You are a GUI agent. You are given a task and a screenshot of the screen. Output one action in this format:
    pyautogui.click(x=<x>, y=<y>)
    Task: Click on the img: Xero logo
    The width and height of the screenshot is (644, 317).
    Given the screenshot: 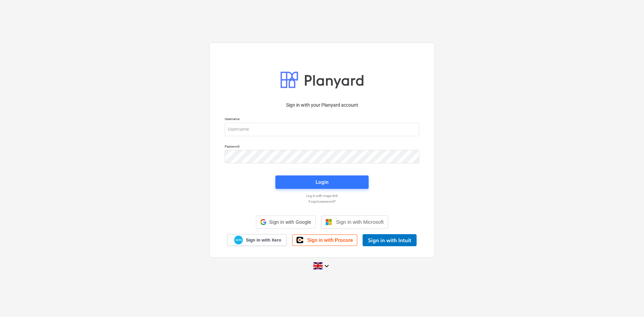 What is the action you would take?
    pyautogui.click(x=239, y=240)
    